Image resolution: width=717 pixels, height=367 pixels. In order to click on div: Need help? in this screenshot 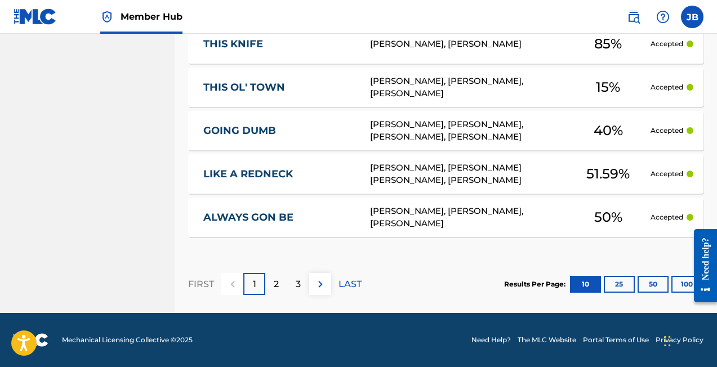, I will do `click(20, 39)`.